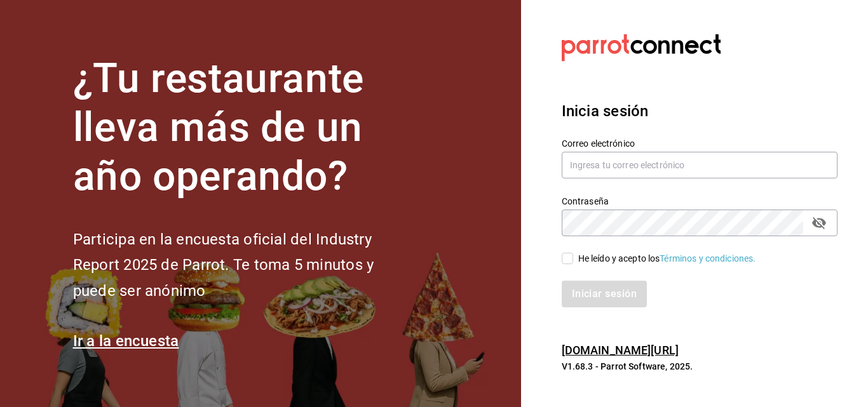  I want to click on input: Ingresa tu correo electrónico, so click(700, 165).